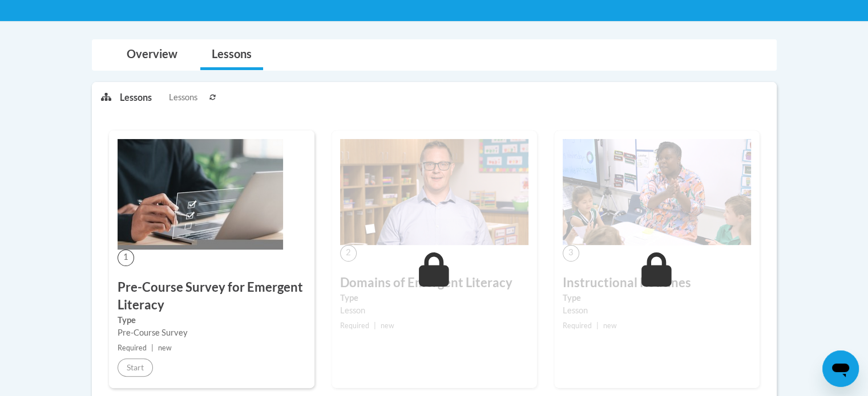  I want to click on span: Lessons, so click(183, 98).